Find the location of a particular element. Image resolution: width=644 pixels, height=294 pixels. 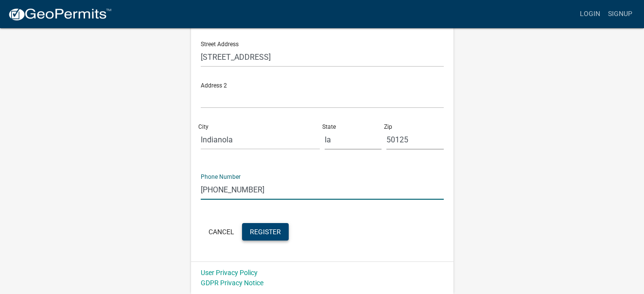

a: GDPR Privacy Notice is located at coordinates (232, 283).